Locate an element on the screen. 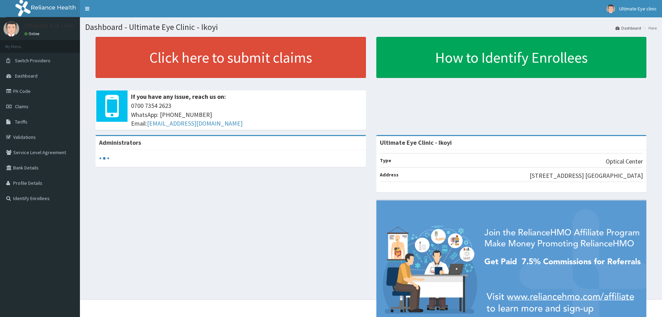 The width and height of the screenshot is (662, 317). li: Here is located at coordinates (649, 28).